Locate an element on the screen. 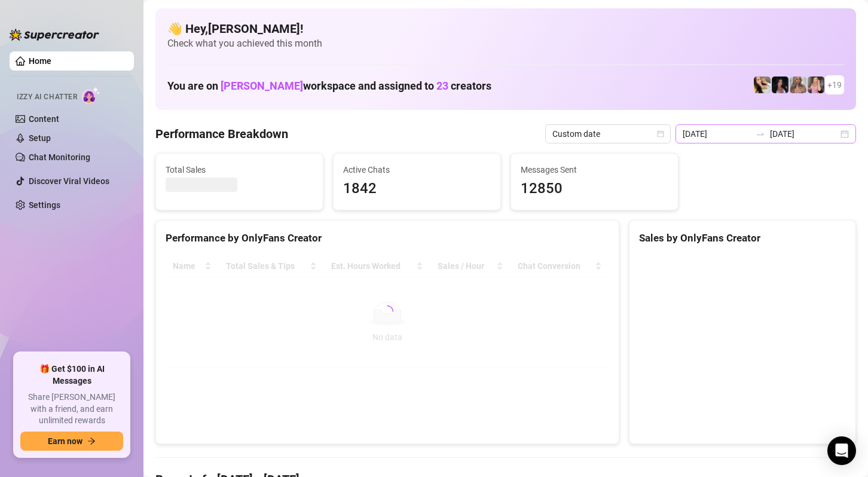 Image resolution: width=868 pixels, height=477 pixels. span: loading is located at coordinates (387, 312).